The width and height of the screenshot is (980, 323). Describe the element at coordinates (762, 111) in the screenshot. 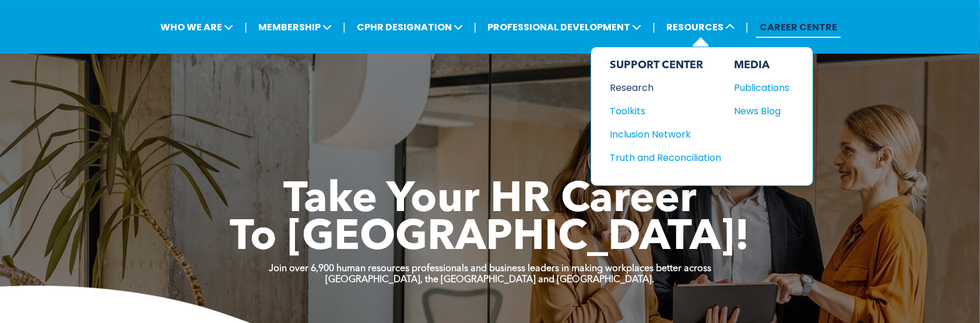

I see `a: News Blog` at that location.